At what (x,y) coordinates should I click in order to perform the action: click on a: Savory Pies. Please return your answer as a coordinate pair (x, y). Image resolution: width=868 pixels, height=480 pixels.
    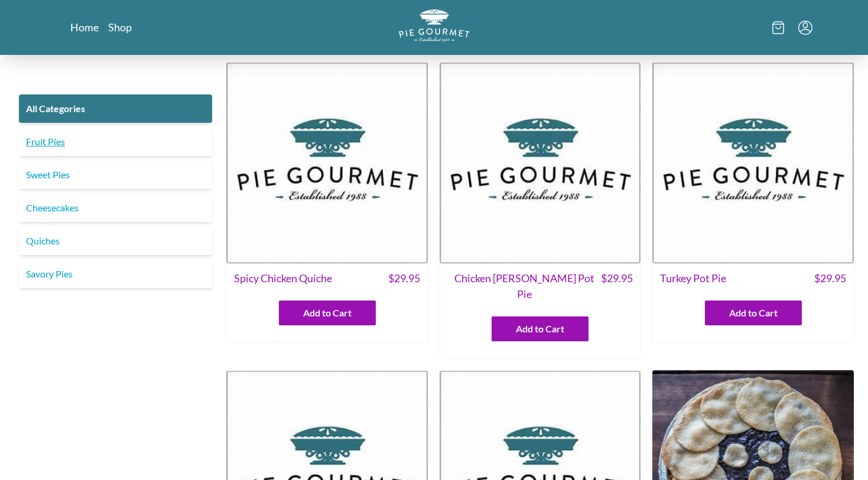
    Looking at the image, I should click on (115, 274).